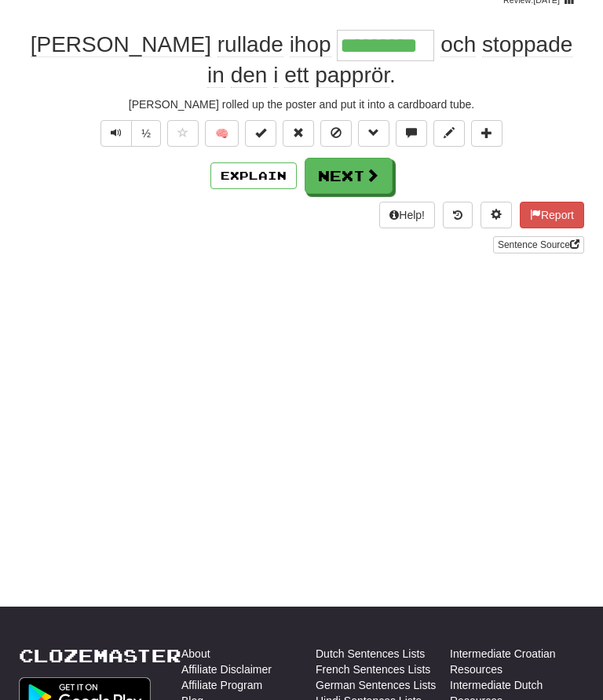  What do you see at coordinates (374, 133) in the screenshot?
I see `button: Grammar (alt+g)` at bounding box center [374, 133].